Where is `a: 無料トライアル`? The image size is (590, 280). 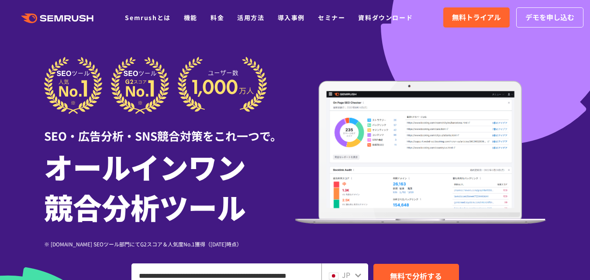
a: 無料トライアル is located at coordinates (476, 17).